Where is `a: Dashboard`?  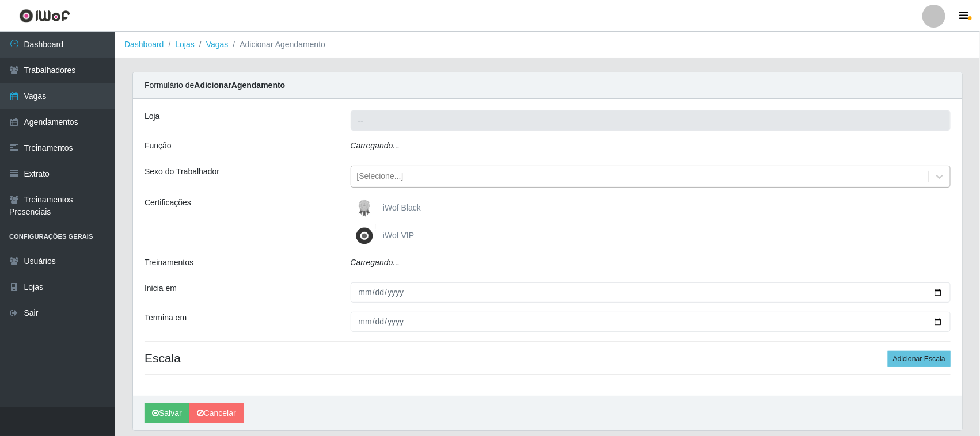 a: Dashboard is located at coordinates (144, 44).